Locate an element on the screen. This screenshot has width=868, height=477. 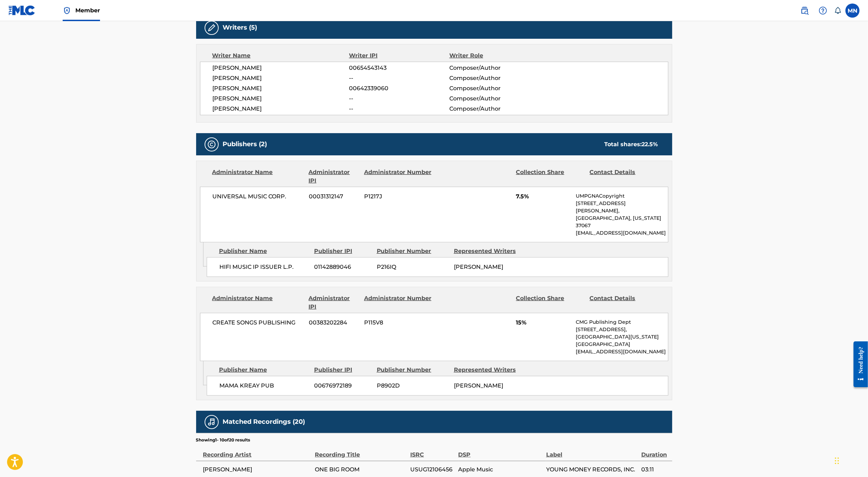
h5: Writers (5) is located at coordinates (240, 28).